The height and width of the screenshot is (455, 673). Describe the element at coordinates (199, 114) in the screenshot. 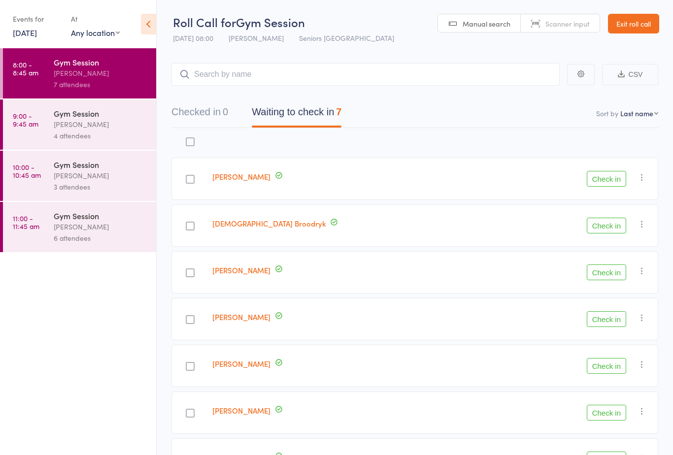

I see `button: Checked in0` at that location.